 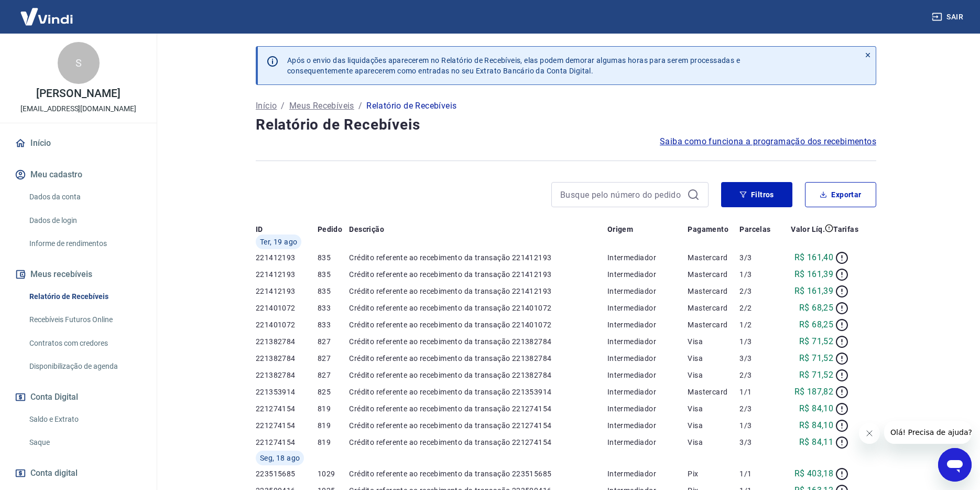 I want to click on button: Conta Digital, so click(x=78, y=397).